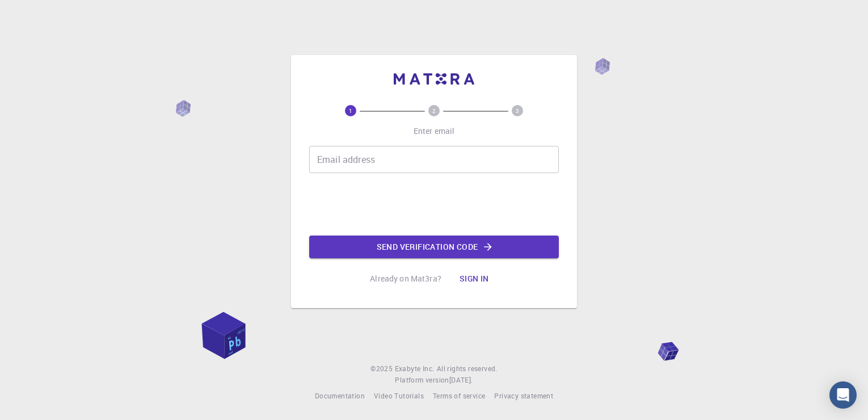 This screenshot has width=868, height=420. What do you see at coordinates (474, 278) in the screenshot?
I see `button: Sign in` at bounding box center [474, 278].